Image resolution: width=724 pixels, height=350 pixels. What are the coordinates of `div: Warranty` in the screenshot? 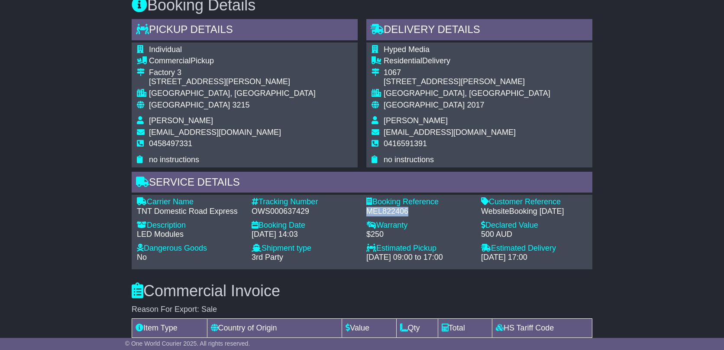 It's located at (419, 225).